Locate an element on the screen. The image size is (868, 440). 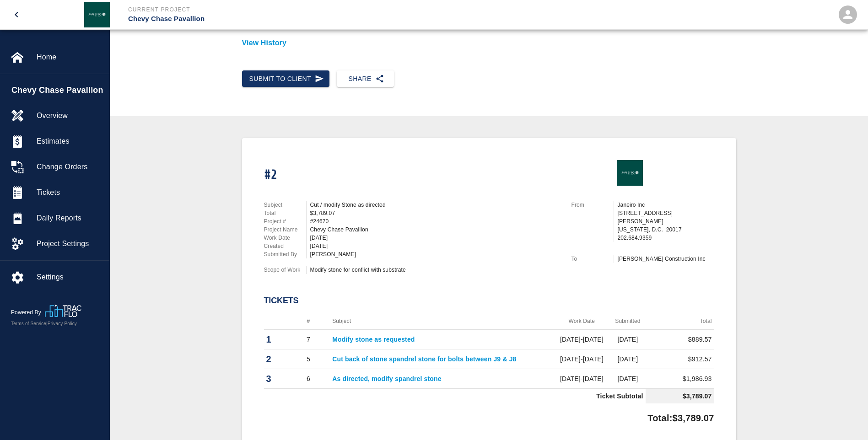
td: 7 is located at coordinates (308, 339).